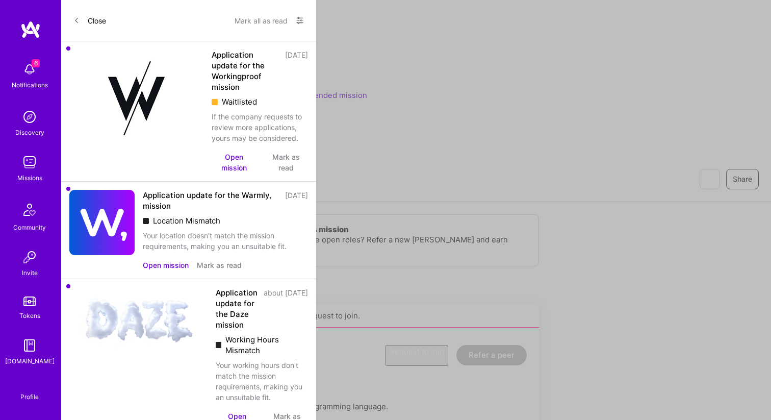  Describe the element at coordinates (245, 71) in the screenshot. I see `div: Application update for the Workingproof mission` at that location.